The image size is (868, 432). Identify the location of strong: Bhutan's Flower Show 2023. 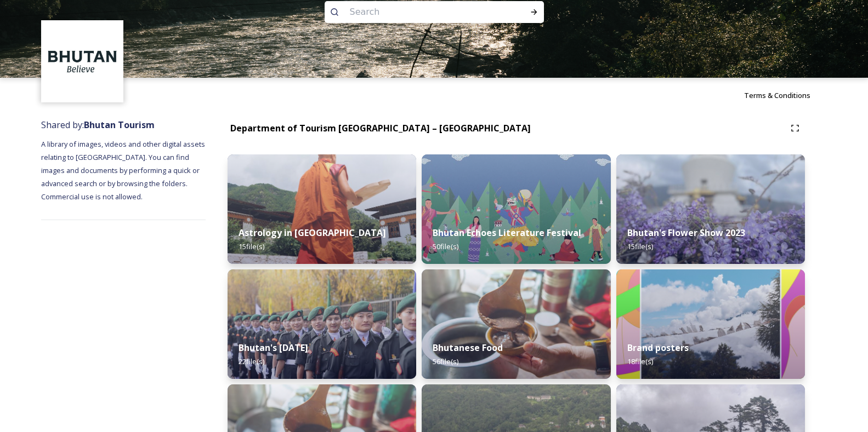
(686, 233).